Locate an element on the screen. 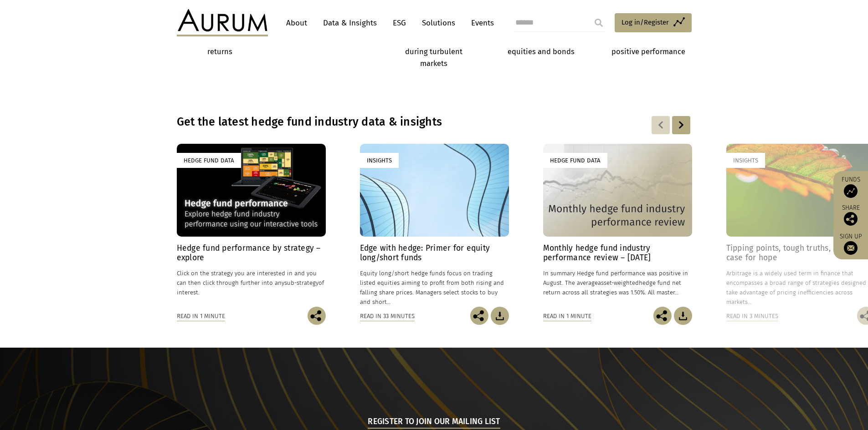 Image resolution: width=868 pixels, height=430 pixels. p: Click on the strategy you are interested in and you can then click through further into any of in... is located at coordinates (251, 283).